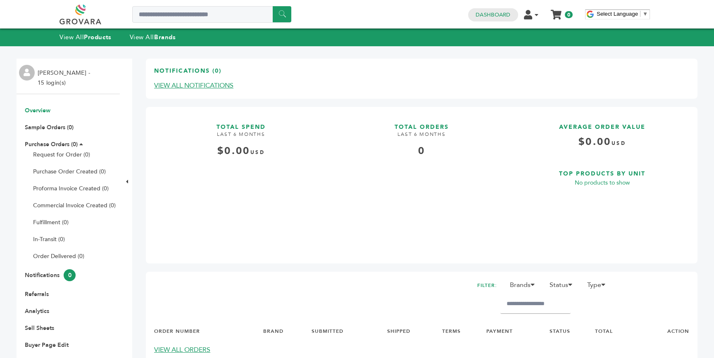  What do you see at coordinates (62, 155) in the screenshot?
I see `a: Request for Order (0)` at bounding box center [62, 155].